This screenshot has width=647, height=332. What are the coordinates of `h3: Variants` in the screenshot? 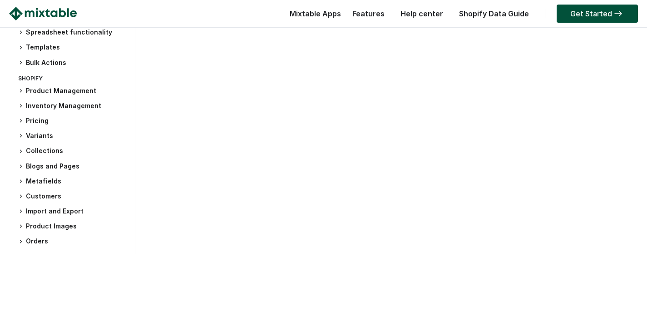 It's located at (72, 136).